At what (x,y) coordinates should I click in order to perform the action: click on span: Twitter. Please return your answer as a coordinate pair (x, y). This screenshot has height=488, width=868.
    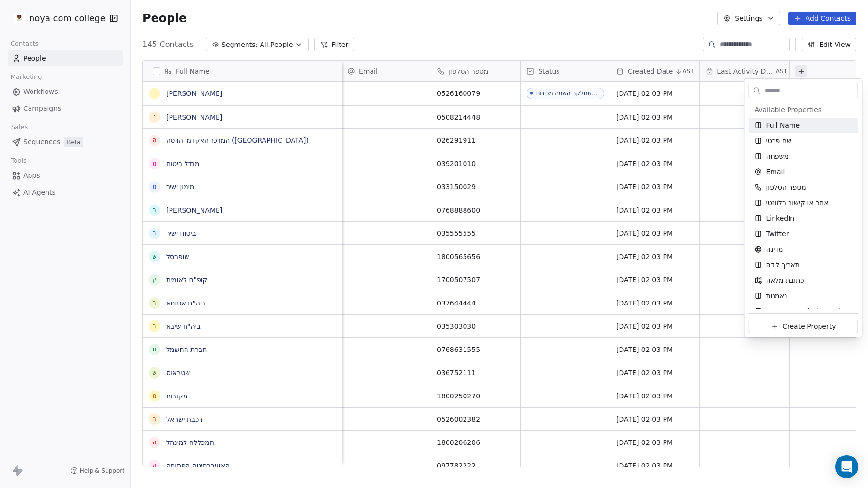
    Looking at the image, I should click on (777, 234).